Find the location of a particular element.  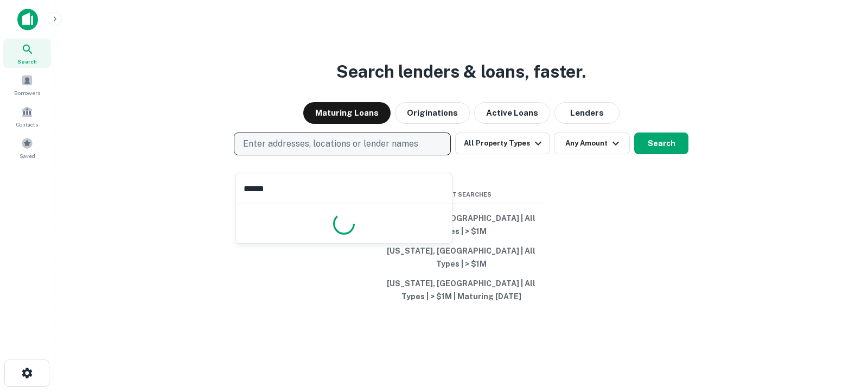

button: All Property Types is located at coordinates (502, 143).